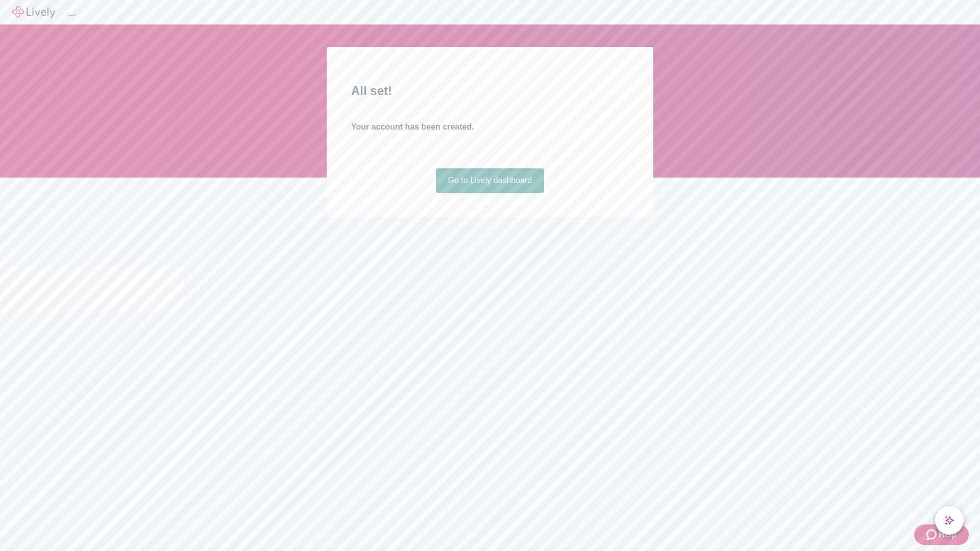  What do you see at coordinates (932, 535) in the screenshot?
I see `svg: Zendesk support icon` at bounding box center [932, 535].